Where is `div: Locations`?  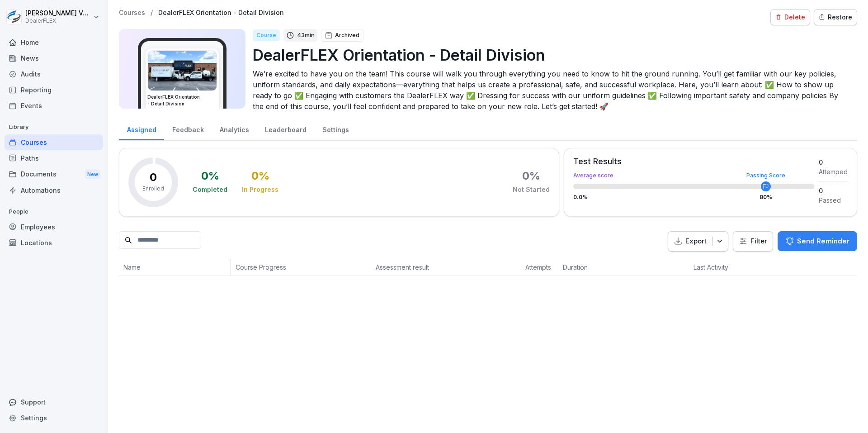
div: Locations is located at coordinates (54, 242).